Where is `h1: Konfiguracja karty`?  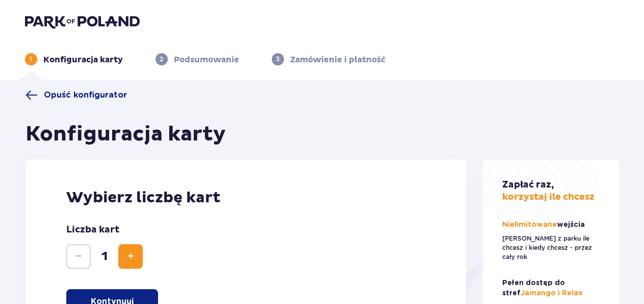 h1: Konfiguracja karty is located at coordinates (125, 135).